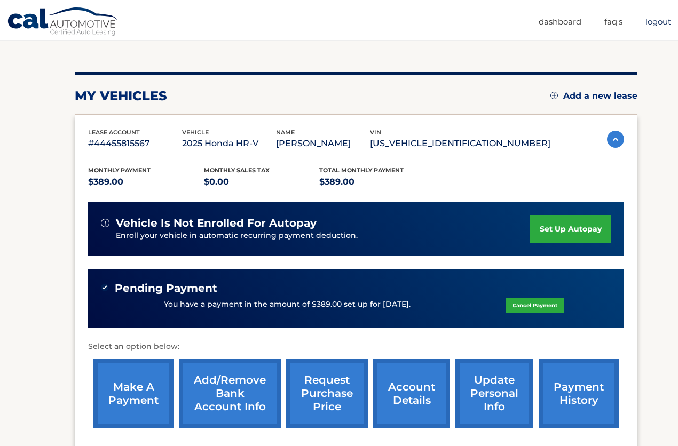 The image size is (678, 446). Describe the element at coordinates (236, 170) in the screenshot. I see `span: Monthly sales Tax` at that location.